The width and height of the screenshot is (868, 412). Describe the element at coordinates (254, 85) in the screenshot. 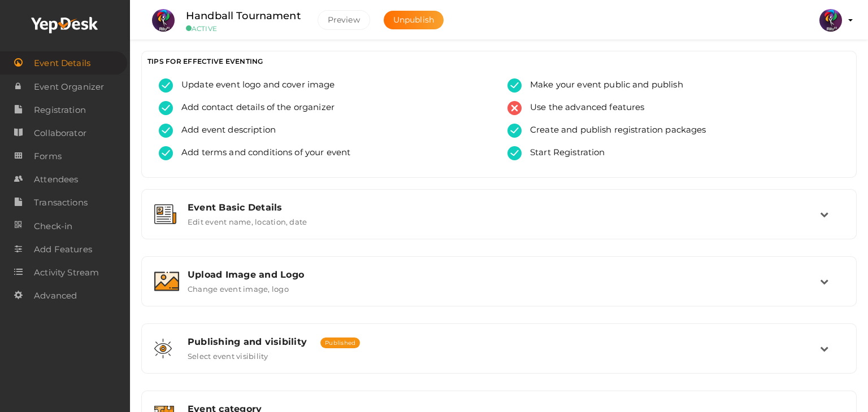

I see `span: Update event logo and cover image` at that location.